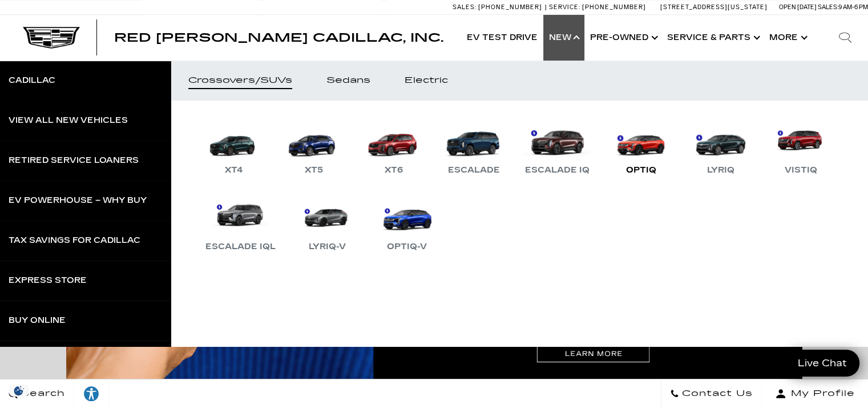 The image size is (868, 408). Describe the element at coordinates (801, 171) in the screenshot. I see `div: VISTIQ` at that location.